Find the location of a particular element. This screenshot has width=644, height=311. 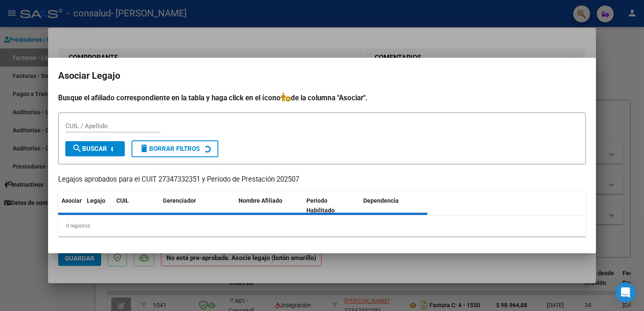

p: Legajos aprobados para el CUIT 27347332351 y Período de Prestación 202507 is located at coordinates (322, 180).